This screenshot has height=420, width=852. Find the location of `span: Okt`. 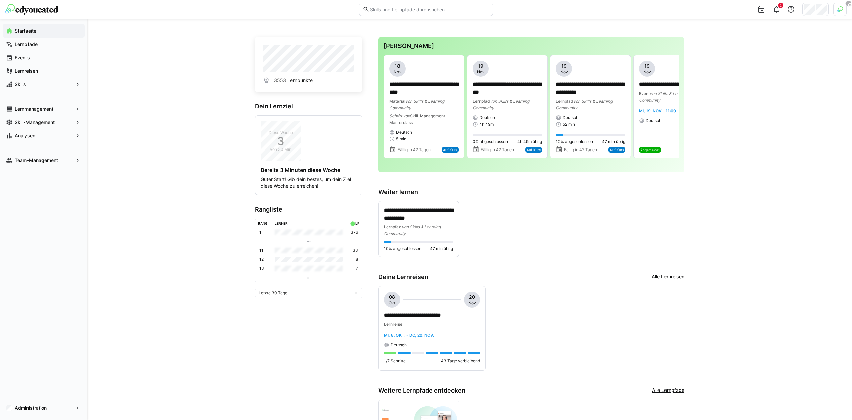

span: Okt is located at coordinates (392, 303).